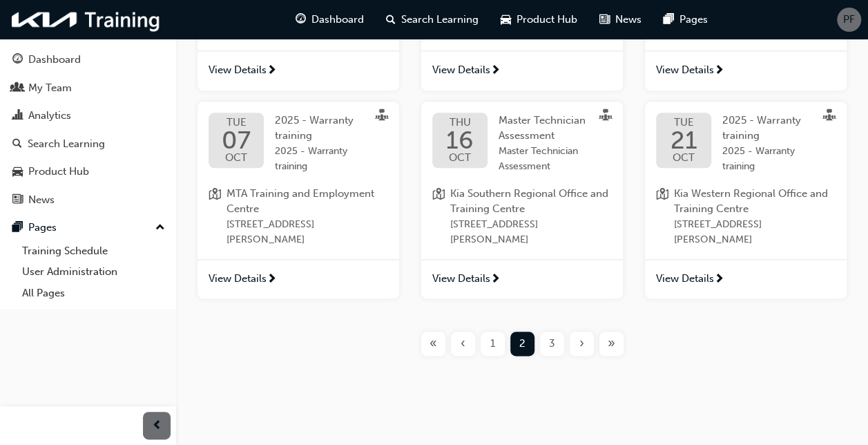  What do you see at coordinates (301, 19) in the screenshot?
I see `span: guage-icon` at bounding box center [301, 19].